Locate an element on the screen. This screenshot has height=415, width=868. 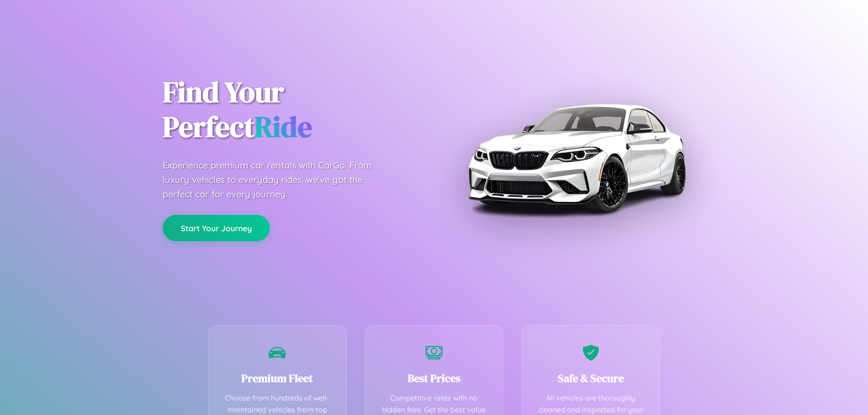
button: Start Your Journey is located at coordinates (216, 229).